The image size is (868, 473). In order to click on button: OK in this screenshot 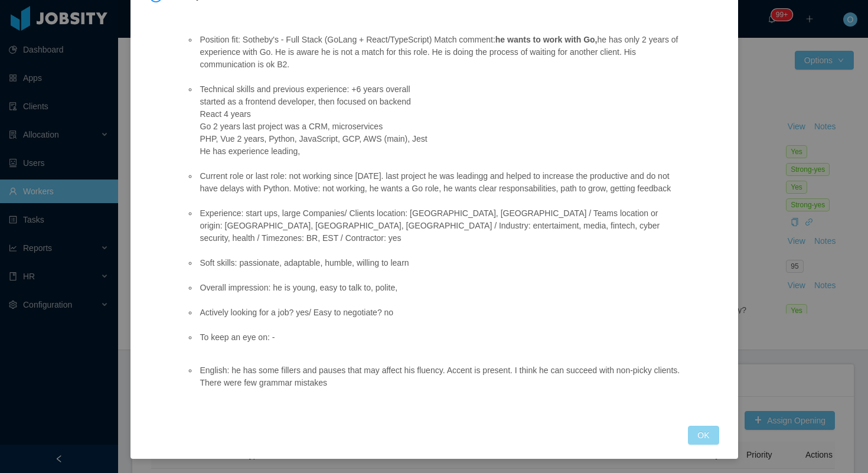, I will do `click(703, 435)`.